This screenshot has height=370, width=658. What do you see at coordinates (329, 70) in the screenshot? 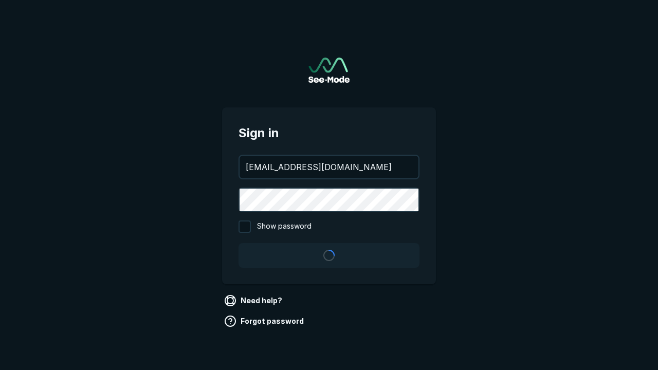
I see `img: See-Mode Logo` at bounding box center [329, 70].